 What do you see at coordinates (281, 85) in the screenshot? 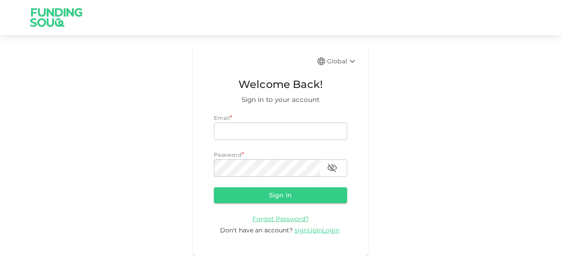
I see `span: Welcome Back!` at bounding box center [281, 85].